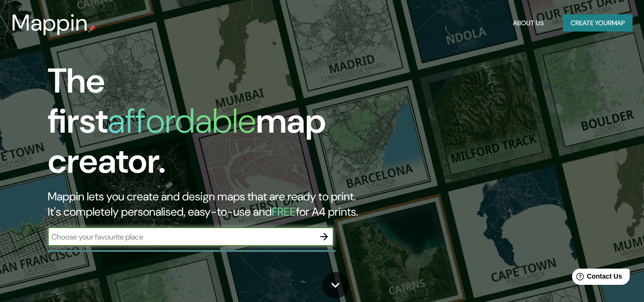 This screenshot has height=302, width=644. What do you see at coordinates (209, 204) in the screenshot?
I see `h2: Mappin lets you create and design maps that are ready to print. It's completely personalised, eas...` at bounding box center [209, 204].